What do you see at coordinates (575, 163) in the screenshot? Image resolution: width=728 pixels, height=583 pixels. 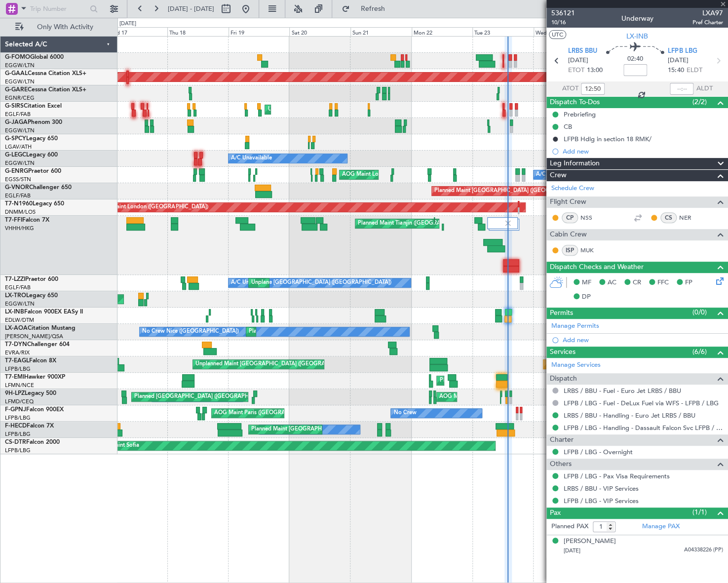 I see `span: Leg Information` at bounding box center [575, 163].